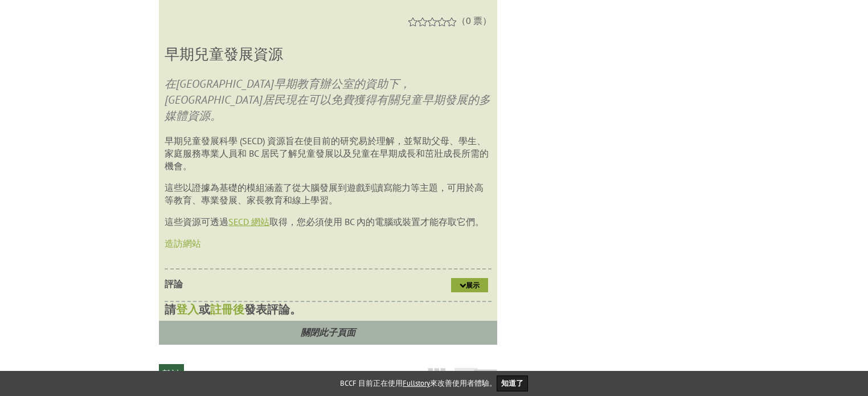 This screenshot has height=396, width=868. What do you see at coordinates (372, 383) in the screenshot?
I see `font: BCCF 目前正在使用` at bounding box center [372, 383].